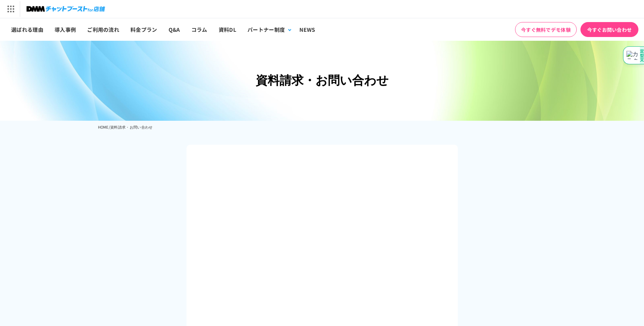 This screenshot has width=644, height=326. Describe the element at coordinates (634, 55) in the screenshot. I see `div: 定型文モーダルを開く（ドラッグで移動できます）` at that location.